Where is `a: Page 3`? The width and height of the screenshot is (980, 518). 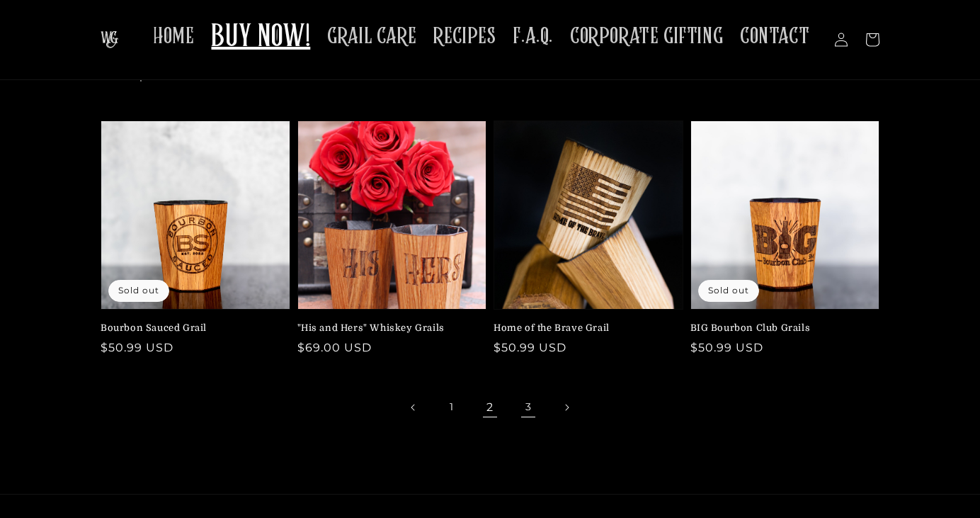 a: Page 3 is located at coordinates (528, 407).